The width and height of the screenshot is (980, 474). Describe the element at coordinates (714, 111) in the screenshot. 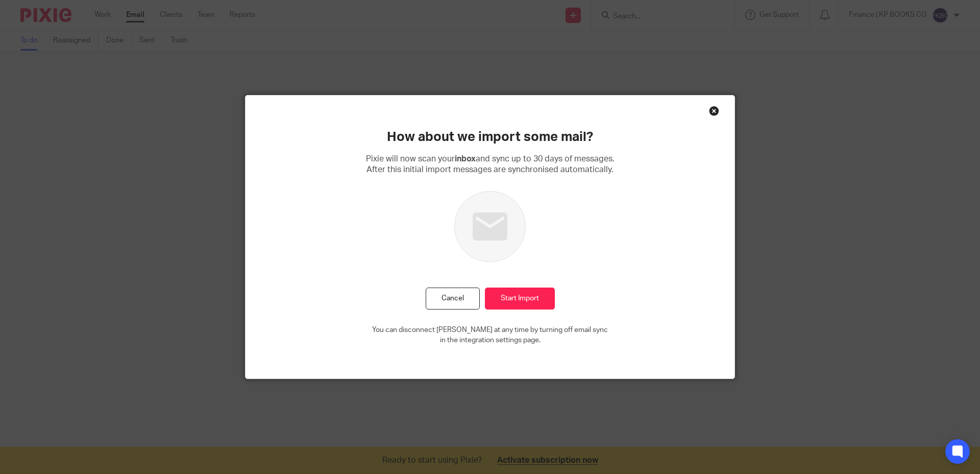

I see `div: Close this dialog window` at that location.